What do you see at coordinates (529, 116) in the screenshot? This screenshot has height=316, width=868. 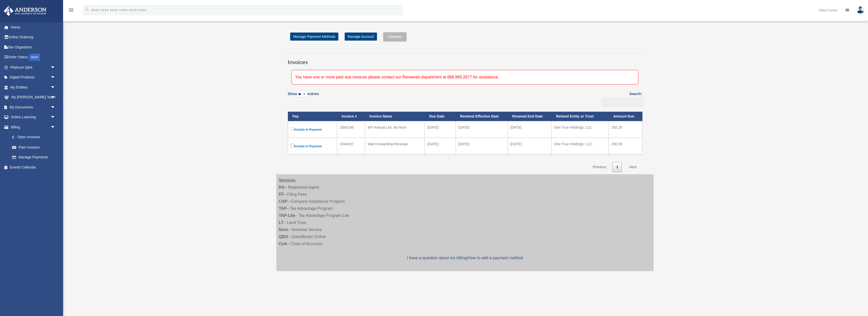 I see `th: Renewal End Date: activate to sort column ascending` at bounding box center [529, 116].